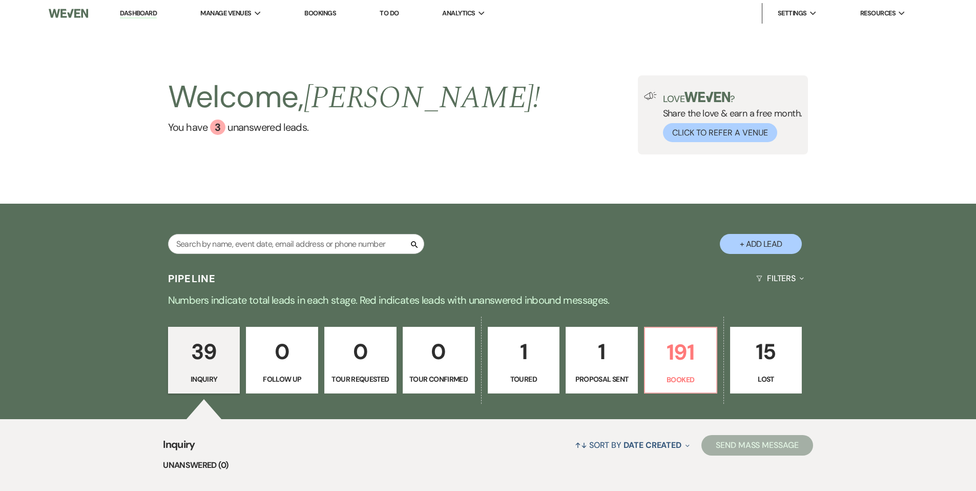  Describe the element at coordinates (320, 13) in the screenshot. I see `a: Bookings` at that location.